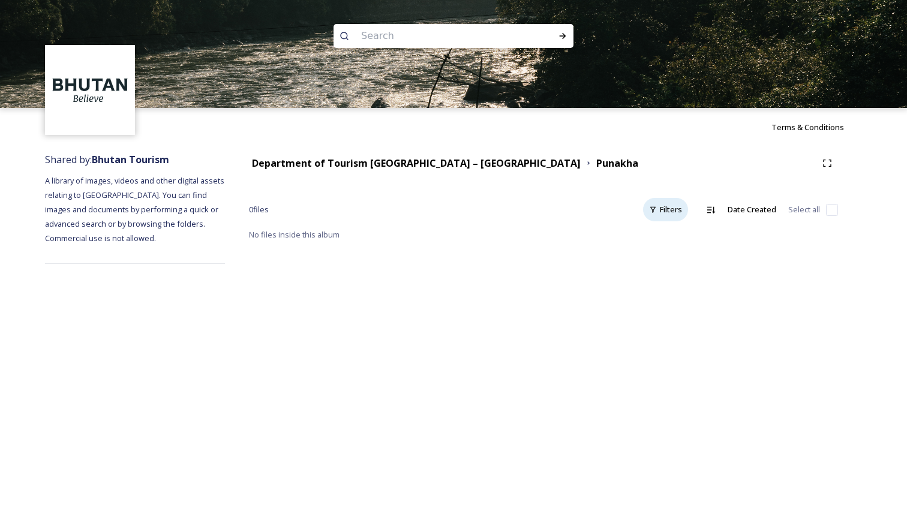  Describe the element at coordinates (259, 209) in the screenshot. I see `span: 0 file s` at that location.